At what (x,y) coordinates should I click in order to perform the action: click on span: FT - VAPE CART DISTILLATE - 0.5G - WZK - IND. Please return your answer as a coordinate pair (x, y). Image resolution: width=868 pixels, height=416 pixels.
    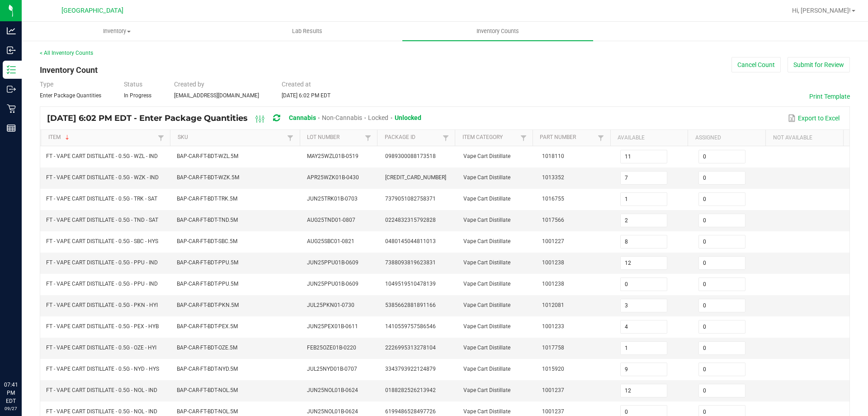
    Looking at the image, I should click on (102, 178).